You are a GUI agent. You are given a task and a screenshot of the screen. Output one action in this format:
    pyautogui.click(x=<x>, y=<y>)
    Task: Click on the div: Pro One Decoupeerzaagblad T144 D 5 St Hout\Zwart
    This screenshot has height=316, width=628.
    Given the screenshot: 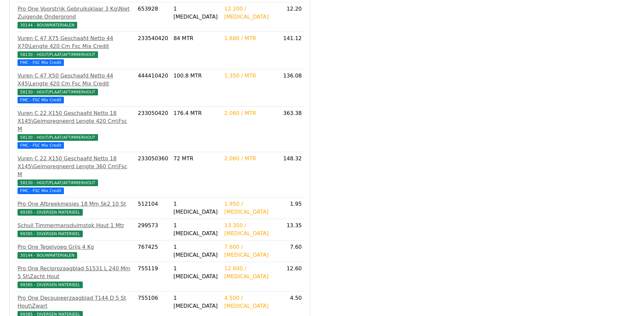 What is the action you would take?
    pyautogui.click(x=75, y=302)
    